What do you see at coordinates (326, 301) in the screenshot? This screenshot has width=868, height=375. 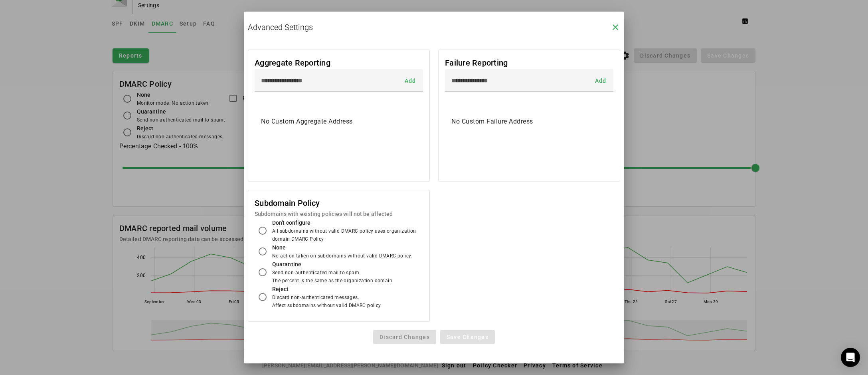 I see `div: Discard non-authenticated messages. Affect subdomains without valid DMARC policy` at bounding box center [326, 301].